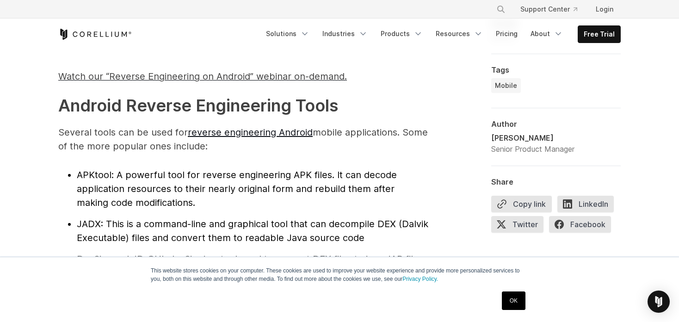 Image resolution: width=679 pixels, height=322 pixels. I want to click on a: Mobile, so click(506, 86).